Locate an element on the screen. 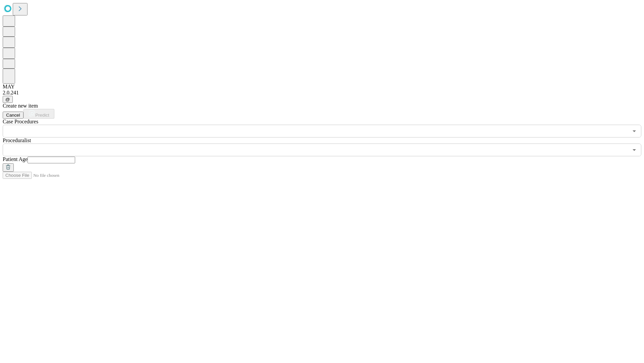 This screenshot has height=363, width=644. span: Patient Age is located at coordinates (15, 159).